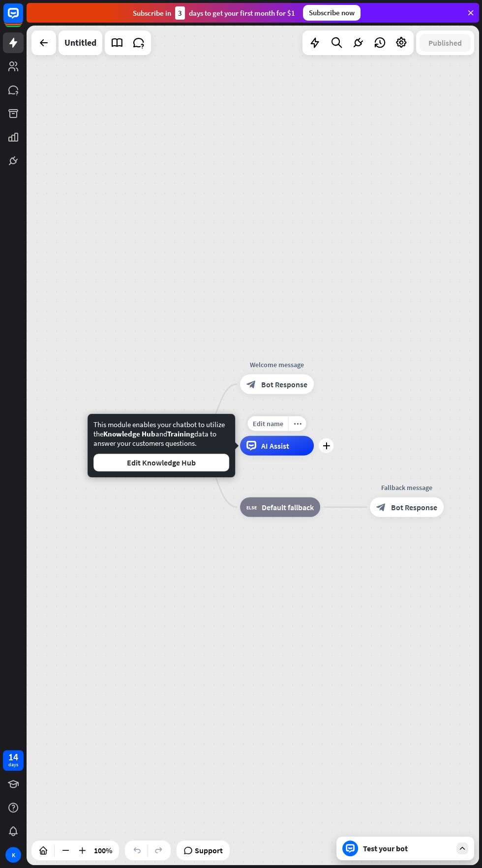  Describe the element at coordinates (161, 445) in the screenshot. I see `div: This module enables your chatbot to utilize the and data to answer your customers questions.` at that location.